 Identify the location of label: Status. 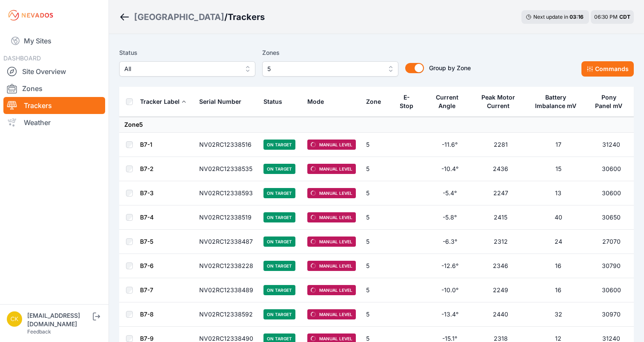
(188, 53).